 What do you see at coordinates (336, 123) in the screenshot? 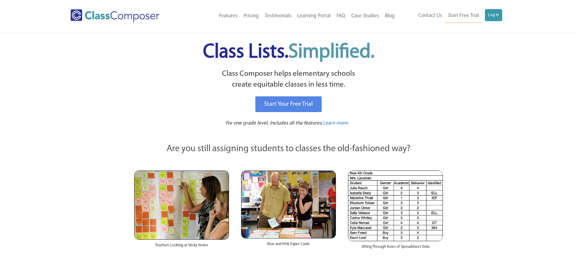
I see `span: Learn more.` at bounding box center [336, 123].